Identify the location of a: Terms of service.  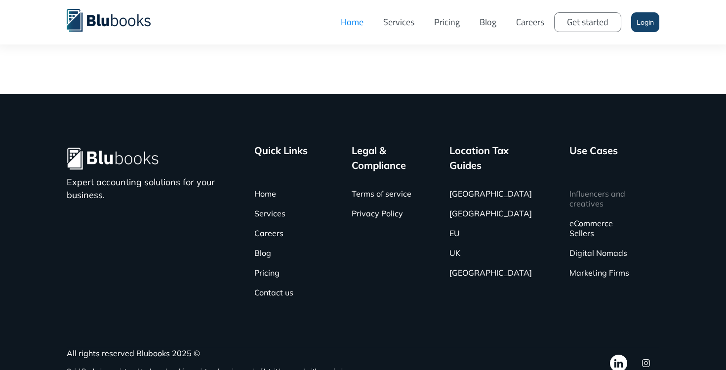
(381, 193).